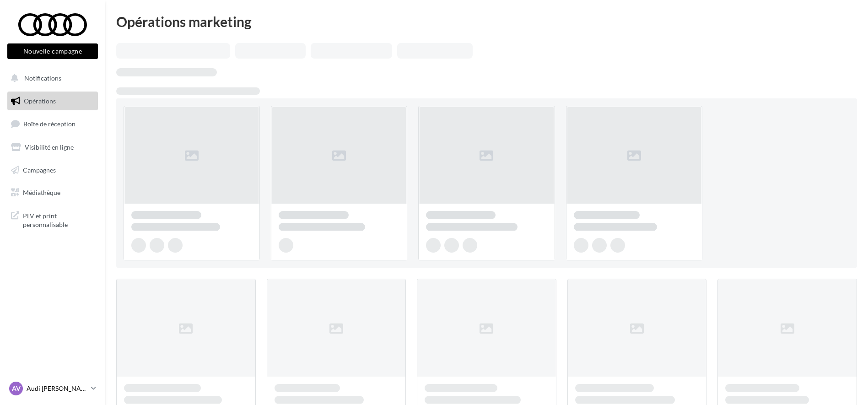 The image size is (868, 405). Describe the element at coordinates (40, 100) in the screenshot. I see `span: Opérations` at that location.